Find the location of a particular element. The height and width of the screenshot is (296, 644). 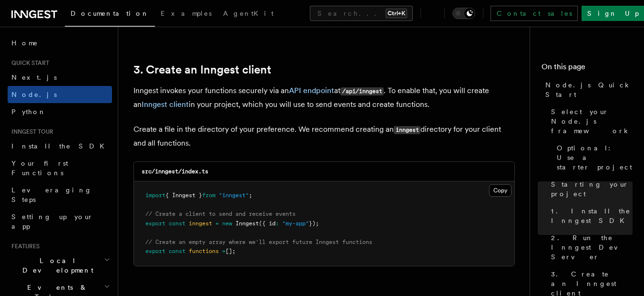

a: Examples is located at coordinates (186, 15).